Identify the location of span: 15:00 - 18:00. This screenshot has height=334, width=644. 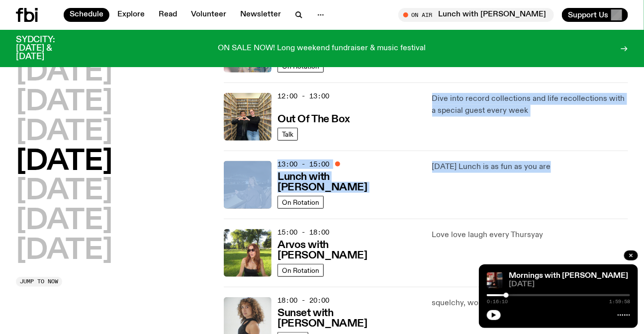
(303, 232).